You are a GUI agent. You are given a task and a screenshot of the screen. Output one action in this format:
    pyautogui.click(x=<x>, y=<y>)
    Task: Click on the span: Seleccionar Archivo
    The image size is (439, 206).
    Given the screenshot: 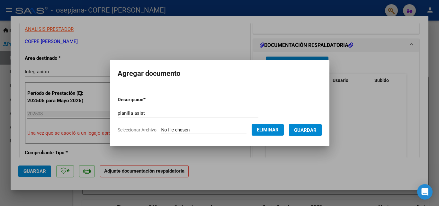 What is the action you would take?
    pyautogui.click(x=137, y=130)
    